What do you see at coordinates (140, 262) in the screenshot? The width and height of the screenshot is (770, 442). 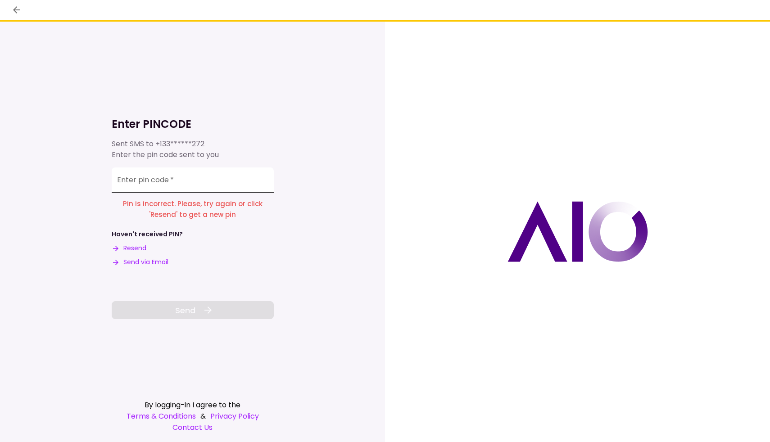 I see `button: Send via Email` at bounding box center [140, 262].